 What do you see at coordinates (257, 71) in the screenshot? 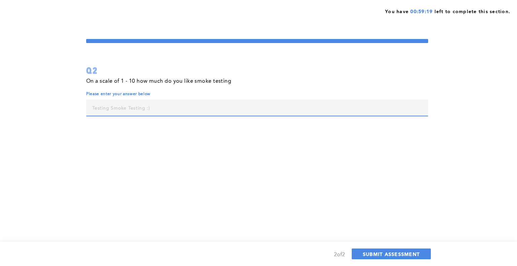
I see `div: Q2` at bounding box center [257, 71].